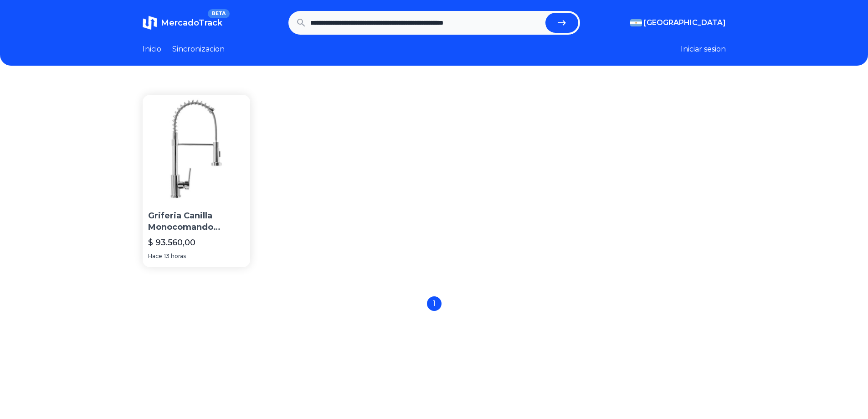 The height and width of the screenshot is (419, 868). What do you see at coordinates (196, 181) in the screenshot?
I see `a: Griferia Canilla Monocomando Cocina Gourmet Para Mesada ExtensibleGriferia Canilla Monocomando Co...` at bounding box center [196, 181].